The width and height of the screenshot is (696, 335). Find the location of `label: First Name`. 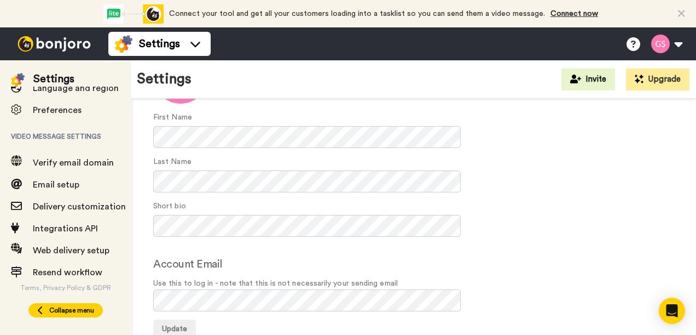

label: First Name is located at coordinates (172, 117).